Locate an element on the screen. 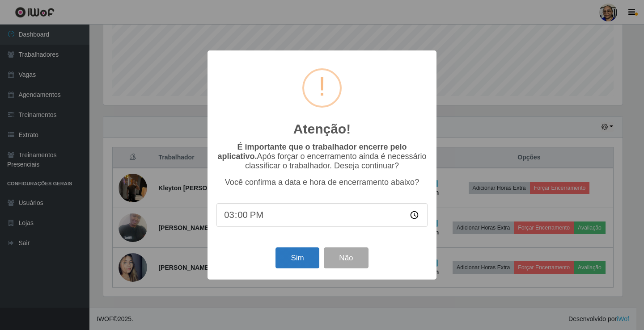 The image size is (644, 330). button: Não is located at coordinates (346, 258).